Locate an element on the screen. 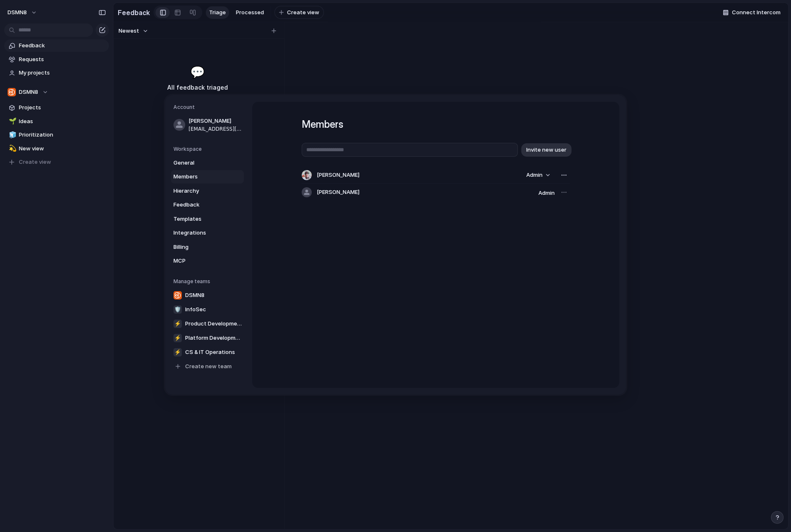 The image size is (791, 532). a: Templates is located at coordinates (207, 219).